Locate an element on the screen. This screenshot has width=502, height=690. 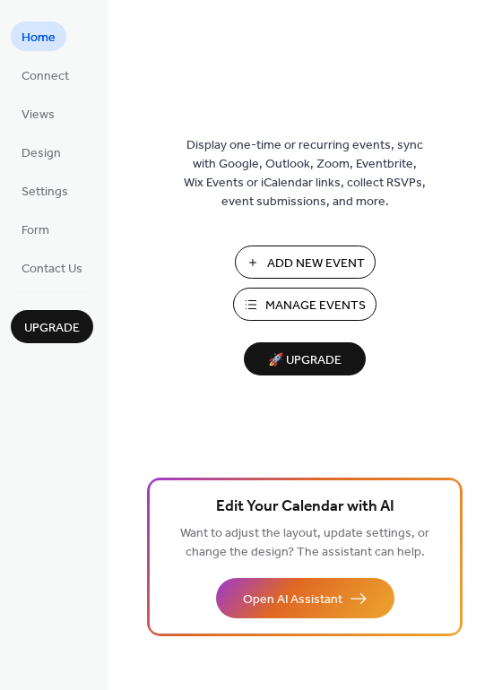
a: Contact Us is located at coordinates (52, 267).